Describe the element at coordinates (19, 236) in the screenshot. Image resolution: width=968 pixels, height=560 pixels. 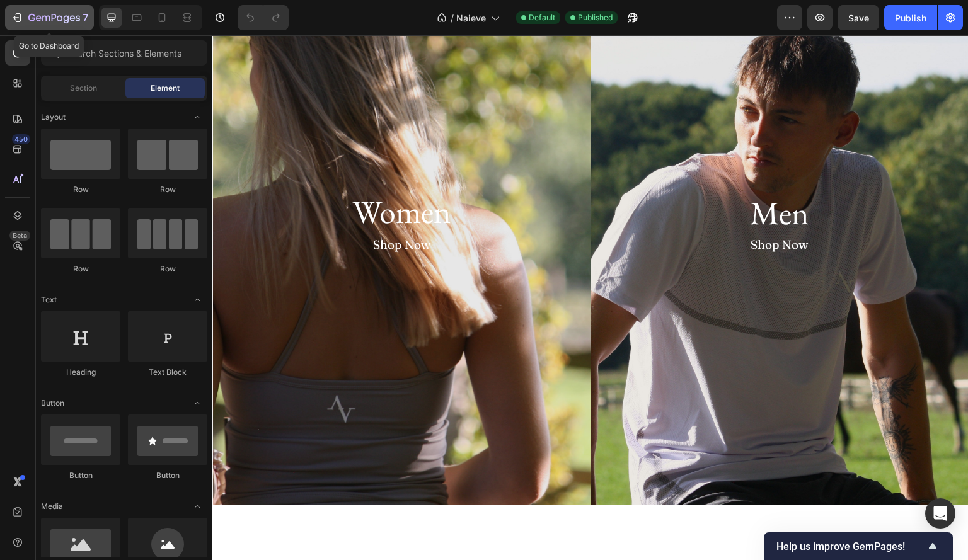
I see `div: Beta` at that location.